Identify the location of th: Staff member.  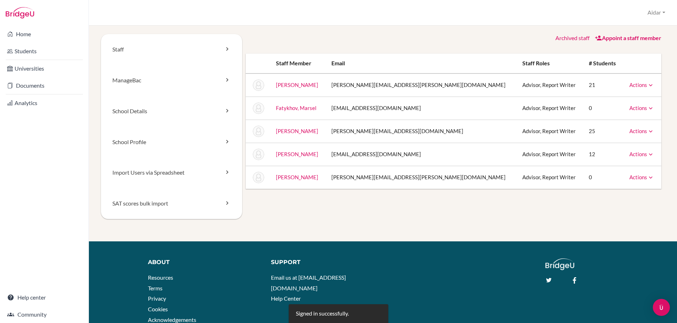
(297, 64).